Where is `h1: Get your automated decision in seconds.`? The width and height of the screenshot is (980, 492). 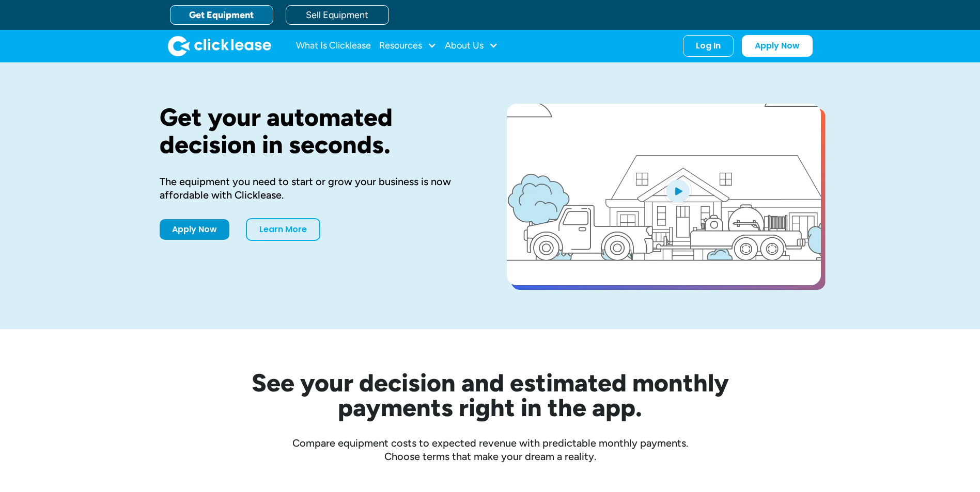
h1: Get your automated decision in seconds. is located at coordinates (317, 131).